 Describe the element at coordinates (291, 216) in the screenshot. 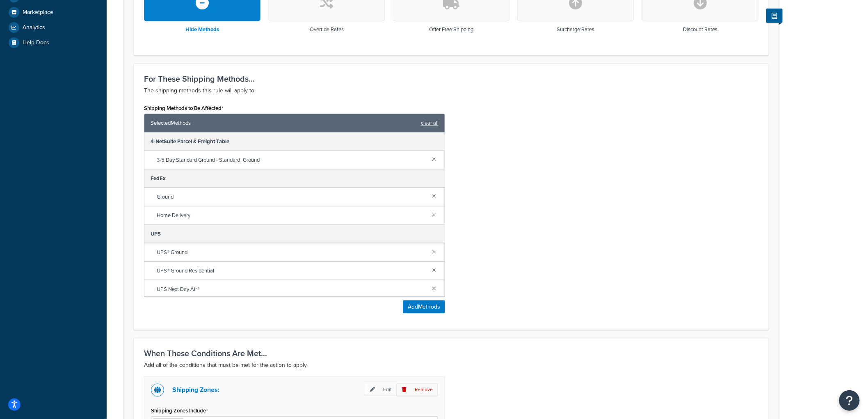

I see `span: Home Delivery` at that location.